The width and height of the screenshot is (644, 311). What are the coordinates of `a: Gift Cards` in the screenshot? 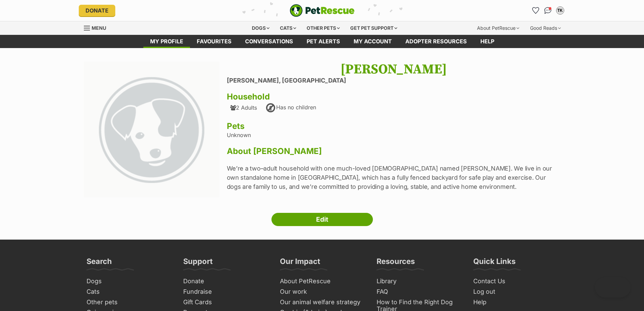 It's located at (225, 302).